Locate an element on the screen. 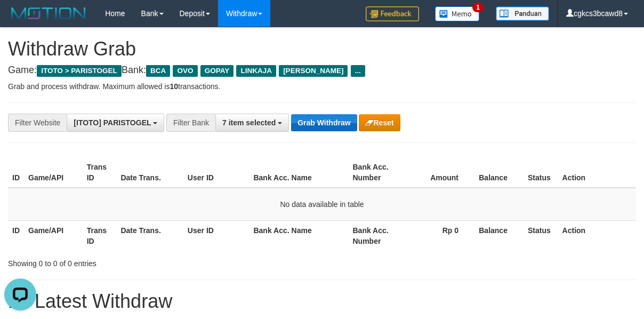 This screenshot has width=644, height=319. button: Reset is located at coordinates (379, 123).